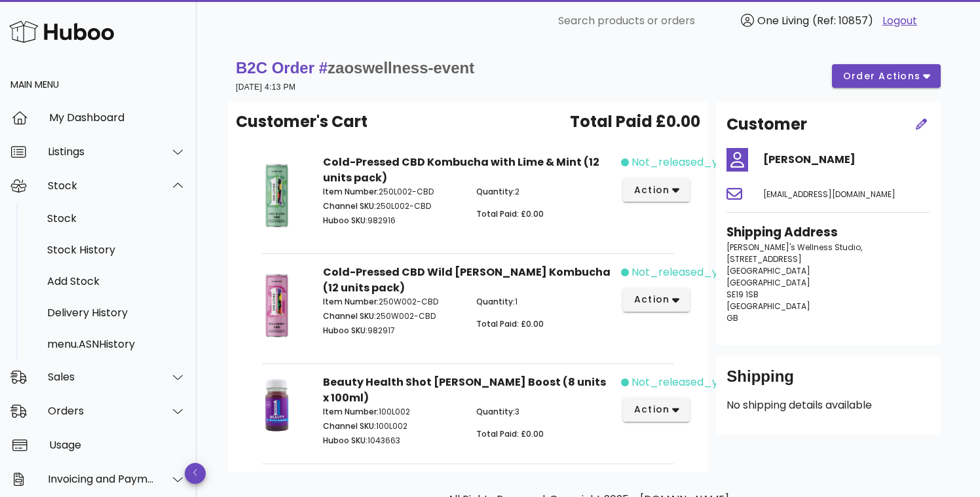 The width and height of the screenshot is (980, 497). What do you see at coordinates (742, 294) in the screenshot?
I see `span: SE19 1SB` at bounding box center [742, 294].